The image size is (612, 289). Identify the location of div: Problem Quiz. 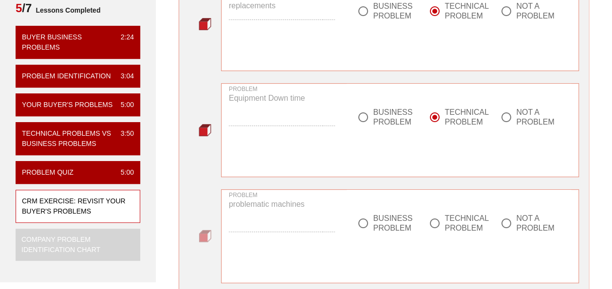
(48, 172).